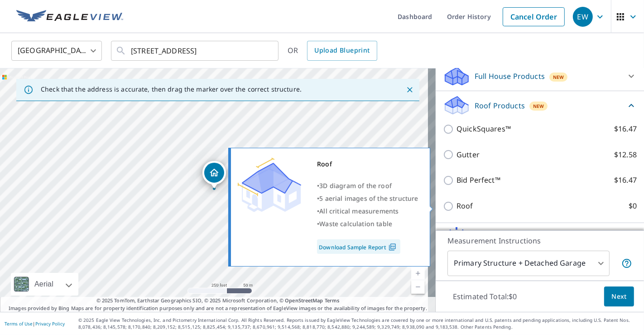  What do you see at coordinates (341, 50) in the screenshot?
I see `a: Upload Blueprint` at bounding box center [341, 50].